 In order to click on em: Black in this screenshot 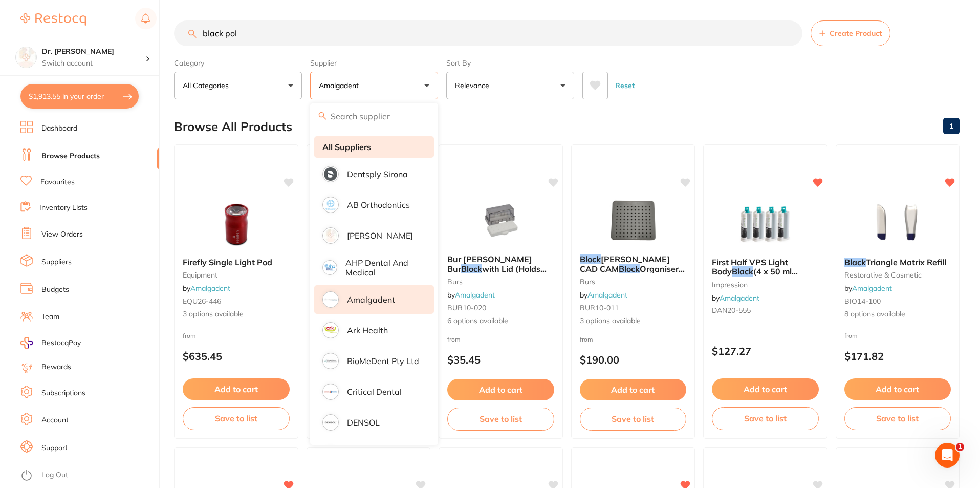, I will do `click(742, 272)`.